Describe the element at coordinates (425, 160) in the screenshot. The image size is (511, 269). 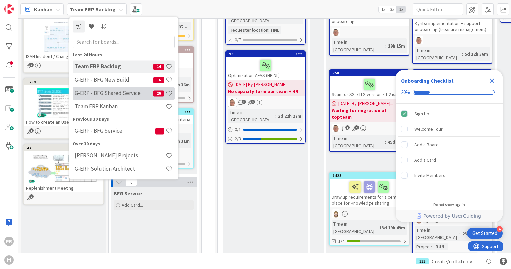
I see `div: Add a Card` at that location.